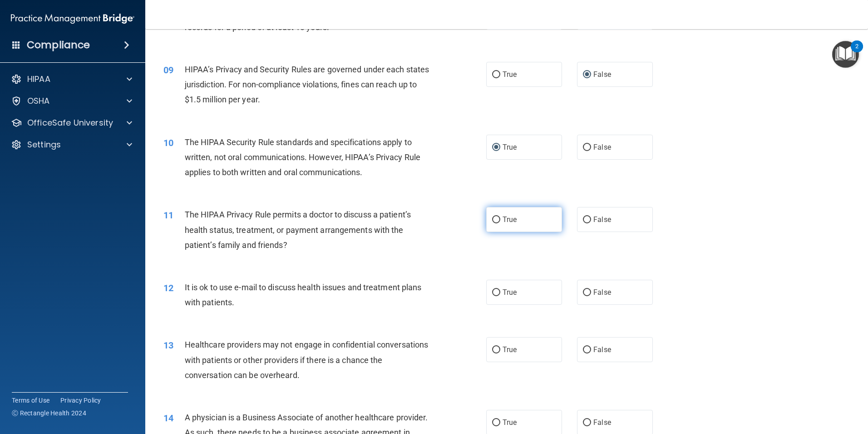  Describe the element at coordinates (39, 79) in the screenshot. I see `p: HIPAA` at that location.